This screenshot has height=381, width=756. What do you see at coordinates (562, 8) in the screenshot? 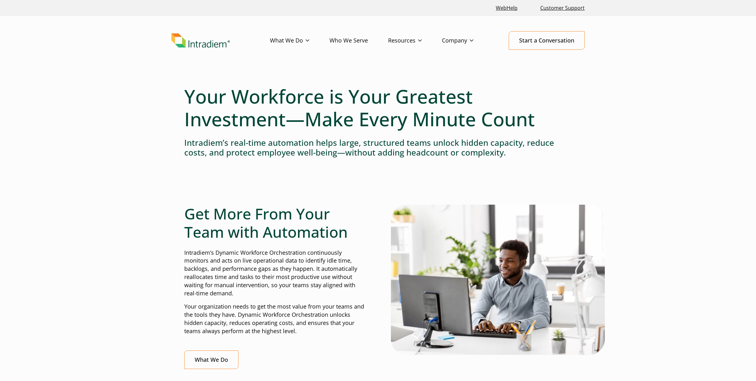
I see `a: Customer Support` at bounding box center [562, 8].